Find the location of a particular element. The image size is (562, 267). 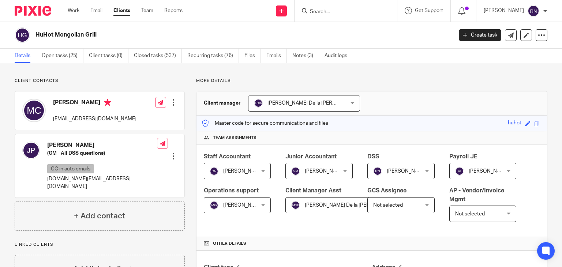

h5: (GM - All DSS questions) is located at coordinates (102, 153).